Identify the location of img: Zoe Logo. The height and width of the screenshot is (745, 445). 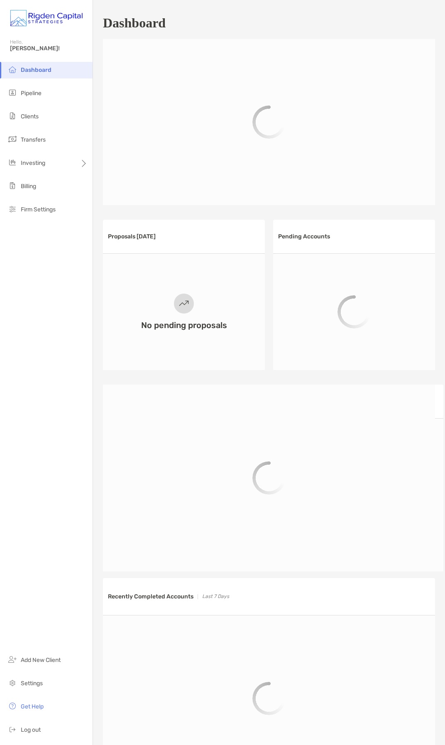
(46, 18).